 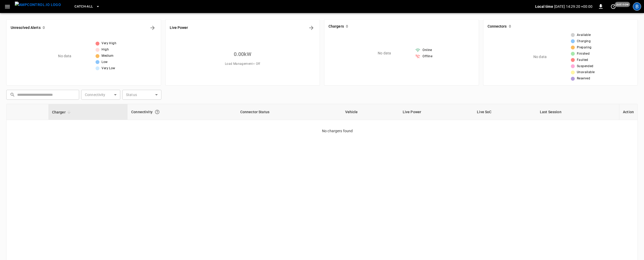 I want to click on th: Live Power, so click(x=436, y=112).